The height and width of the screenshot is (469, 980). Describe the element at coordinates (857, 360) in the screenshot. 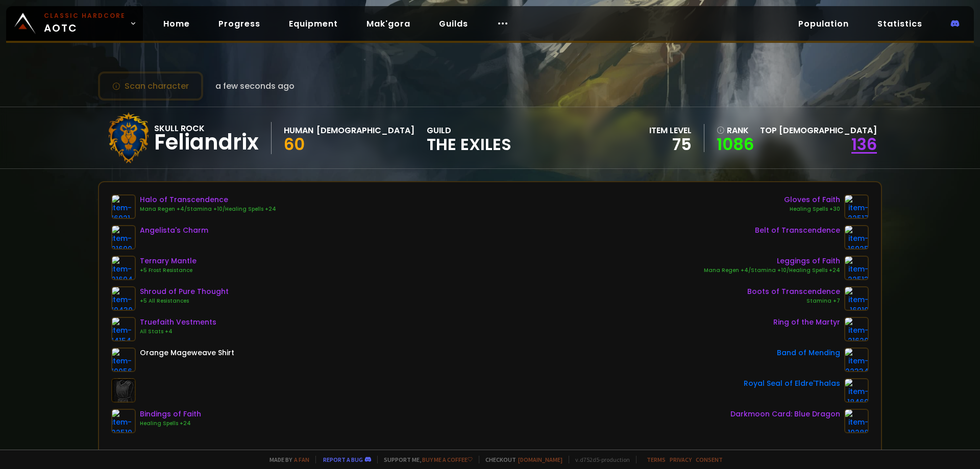

I see `img: item-22334` at that location.